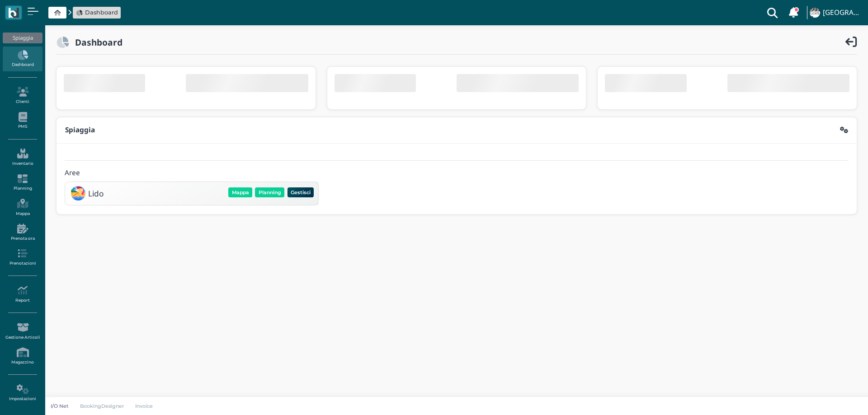  I want to click on h4: Aree, so click(72, 173).